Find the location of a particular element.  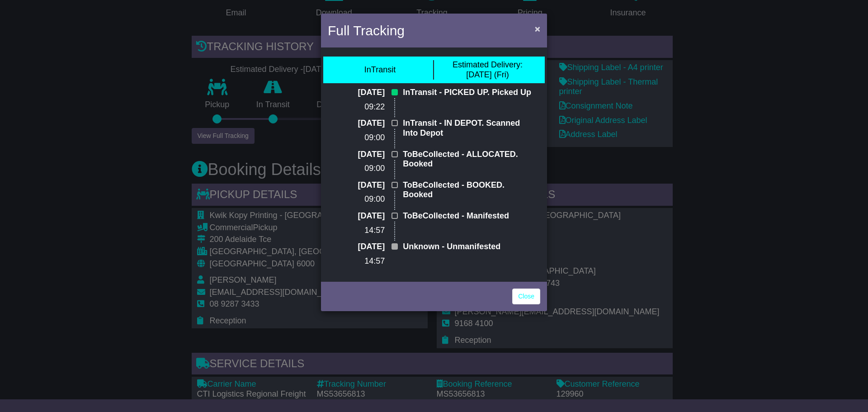

p: ToBeCollected - Manifested is located at coordinates (470, 216).